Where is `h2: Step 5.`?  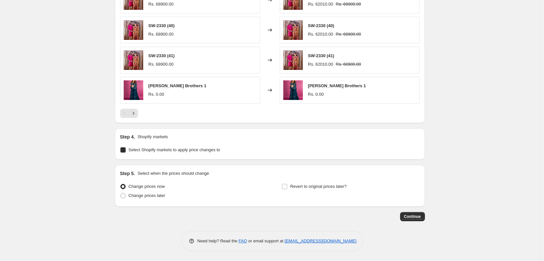
h2: Step 5. is located at coordinates (128, 173).